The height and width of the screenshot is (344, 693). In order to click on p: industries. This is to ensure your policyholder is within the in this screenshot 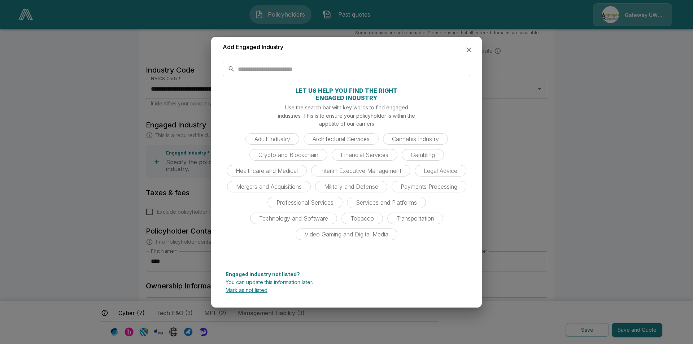, I will do `click(347, 116)`.